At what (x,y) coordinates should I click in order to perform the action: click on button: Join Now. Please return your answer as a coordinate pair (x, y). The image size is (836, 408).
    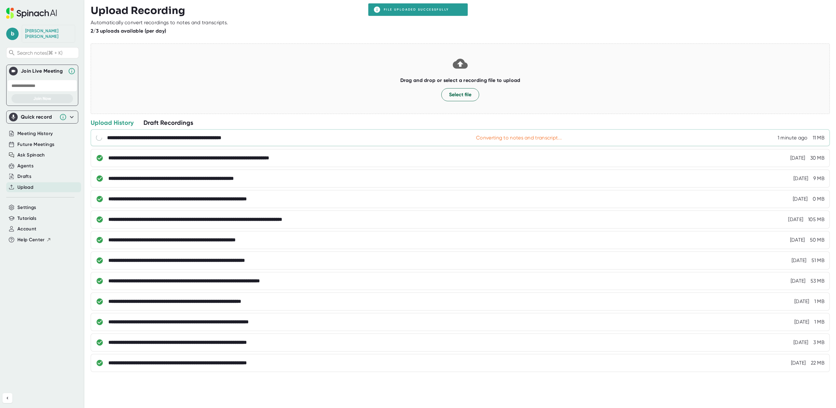
    Looking at the image, I should click on (42, 98).